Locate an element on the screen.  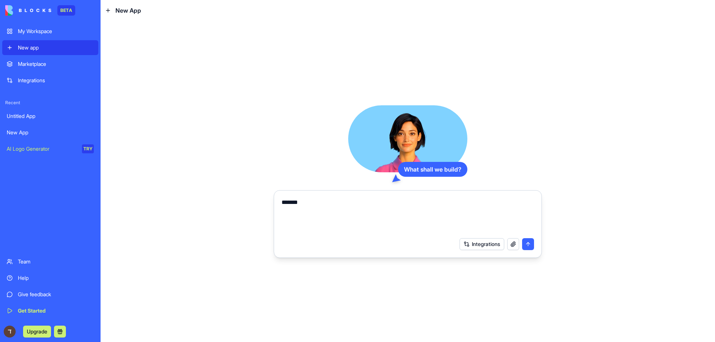
img: logo is located at coordinates (28, 10).